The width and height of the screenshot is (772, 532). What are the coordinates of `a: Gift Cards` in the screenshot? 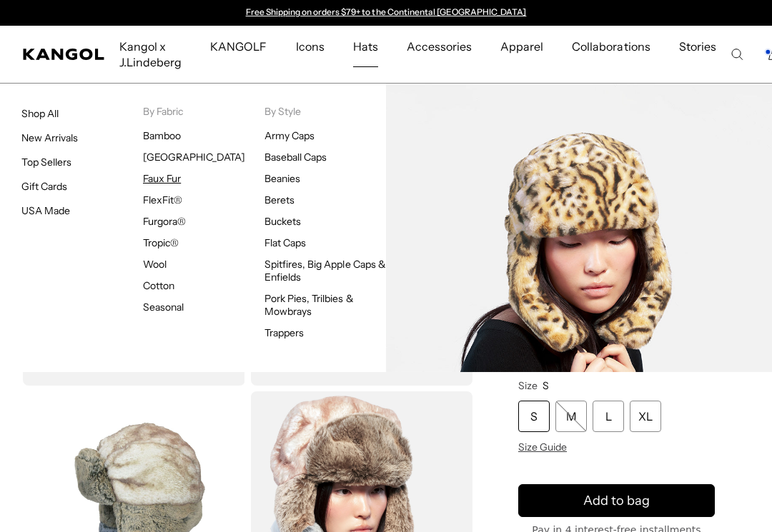 It's located at (45, 186).